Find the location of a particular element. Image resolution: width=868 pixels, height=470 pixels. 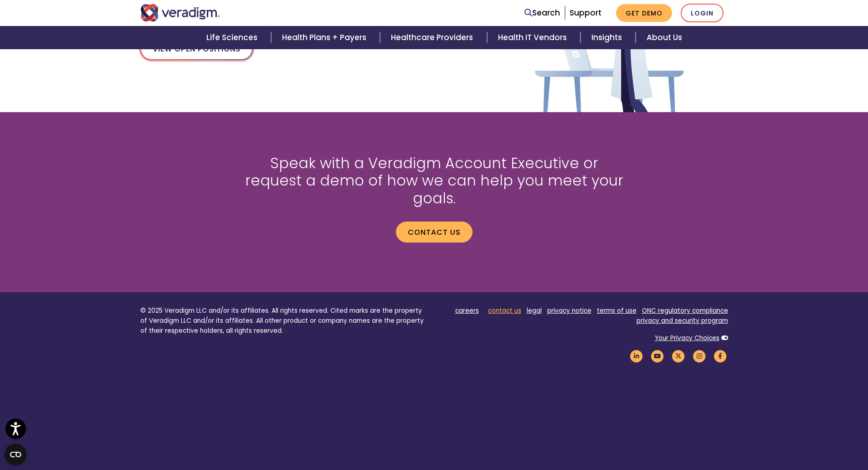

a: Veradigm YouTube Link is located at coordinates (657, 355).